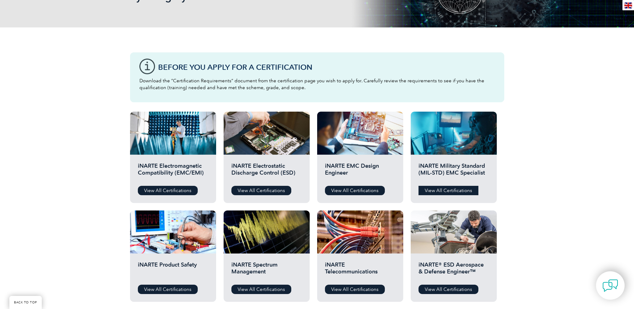  I want to click on h2: iNARTE Electromagnetic Compatibility (EMC/EMI), so click(173, 172).